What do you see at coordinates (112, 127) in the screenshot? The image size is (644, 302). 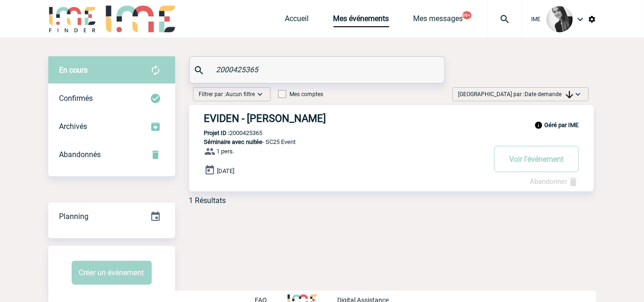 I see `div: Retrouvez ici tous les événements que vous avez décidé d'archiver` at bounding box center [112, 127].